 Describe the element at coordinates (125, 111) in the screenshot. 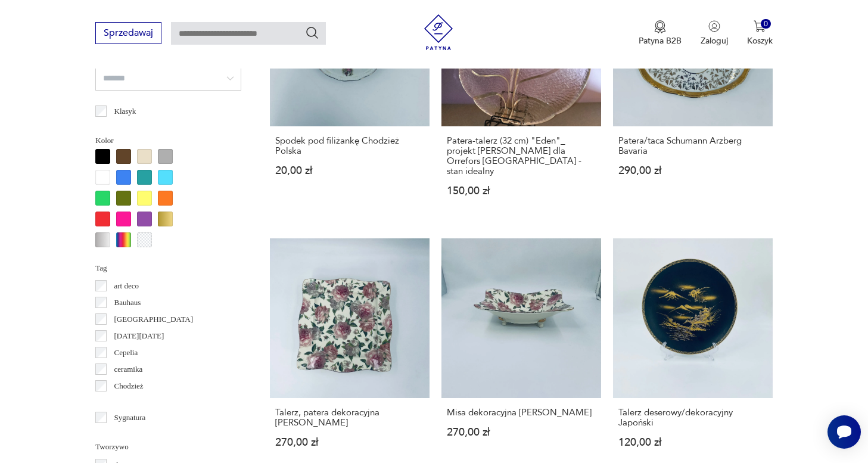

I see `p: Klasyk` at that location.